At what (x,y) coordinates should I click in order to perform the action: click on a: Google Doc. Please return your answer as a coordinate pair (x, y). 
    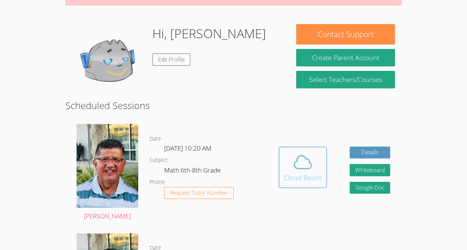
    Looking at the image, I should click on (370, 188).